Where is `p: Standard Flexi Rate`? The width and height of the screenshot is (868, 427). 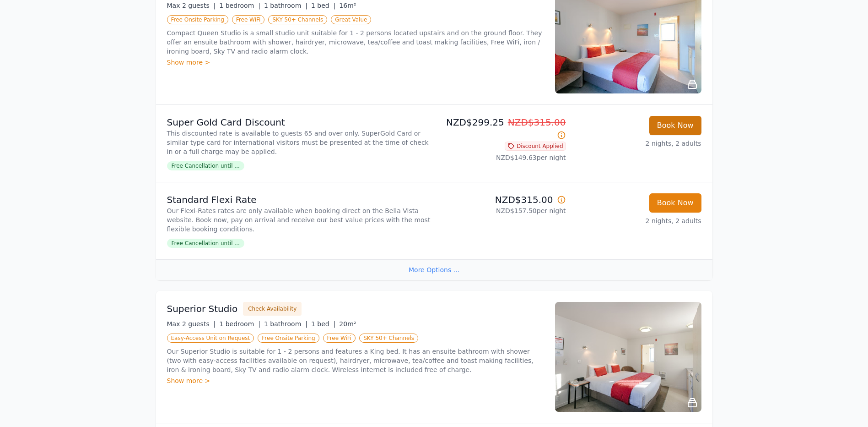
p: Standard Flexi Rate is located at coordinates (299, 199).